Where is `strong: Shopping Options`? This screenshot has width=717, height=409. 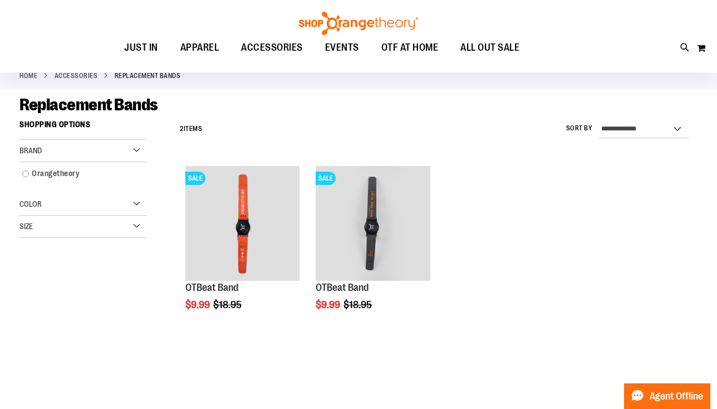 strong: Shopping Options is located at coordinates (83, 127).